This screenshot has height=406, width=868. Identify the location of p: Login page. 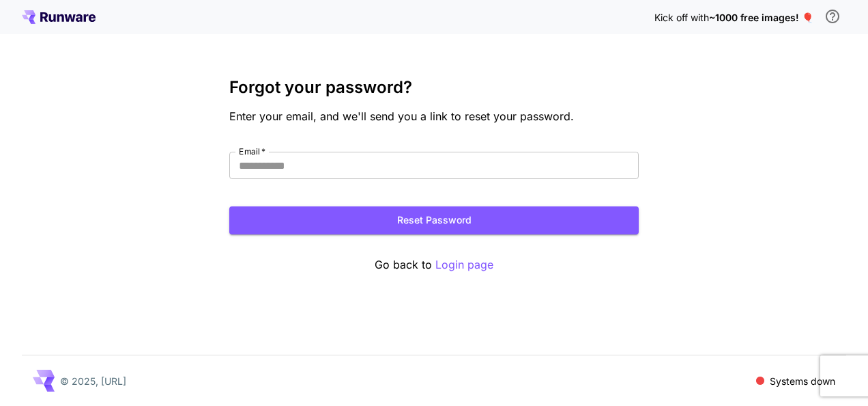
(464, 264).